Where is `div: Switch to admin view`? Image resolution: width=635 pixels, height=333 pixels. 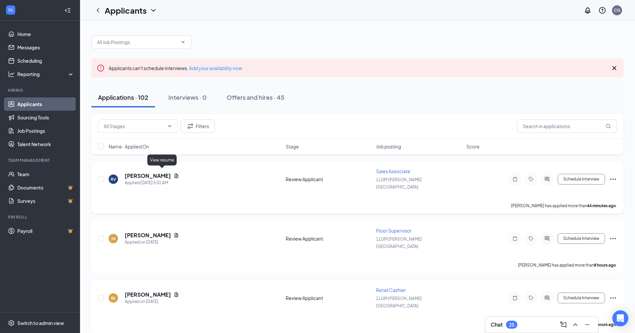
div: Switch to admin view is located at coordinates (41, 323).